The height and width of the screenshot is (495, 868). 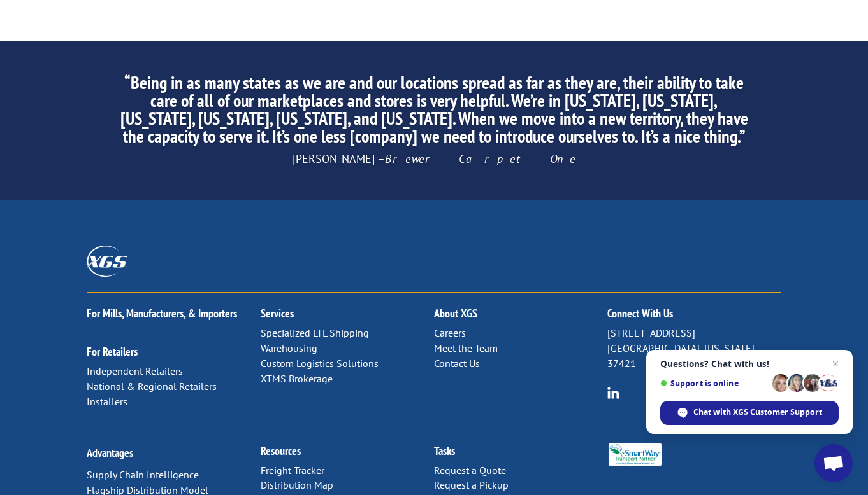 What do you see at coordinates (296, 379) in the screenshot?
I see `a: XTMS Brokerage` at bounding box center [296, 379].